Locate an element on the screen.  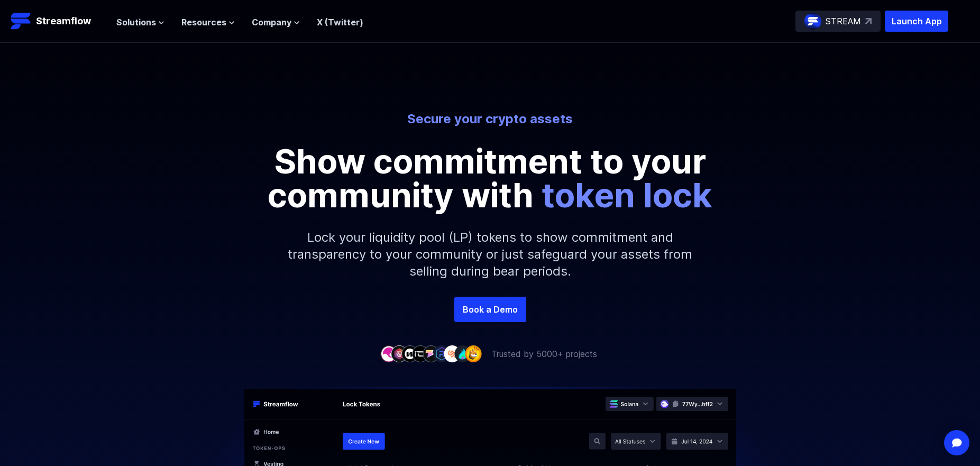
p: Show commitment to your community with is located at coordinates (490, 178).